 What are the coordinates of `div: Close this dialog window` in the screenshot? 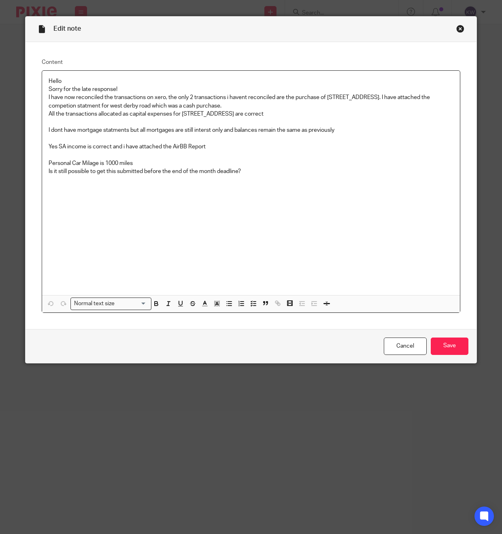 It's located at (460, 29).